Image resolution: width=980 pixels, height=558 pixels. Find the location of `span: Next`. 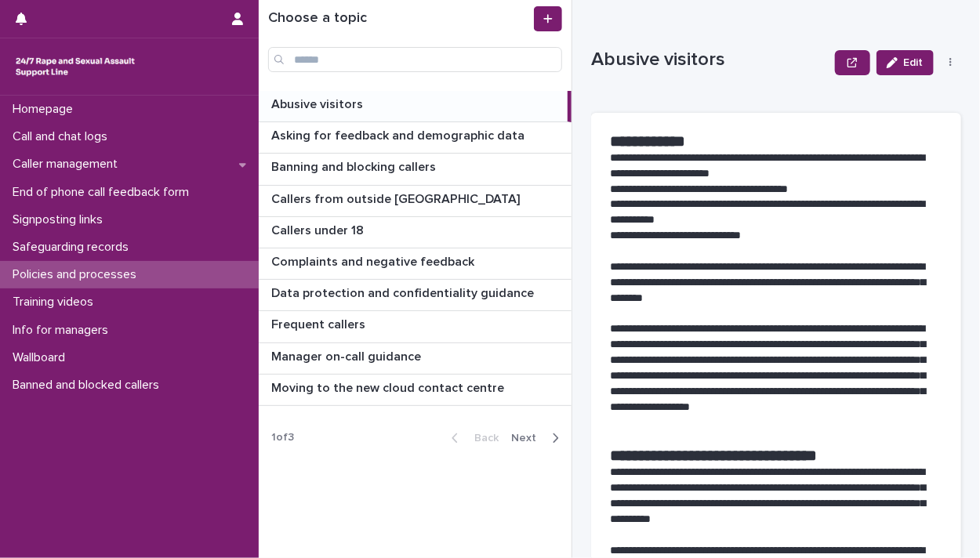

span: Next is located at coordinates (528, 438).